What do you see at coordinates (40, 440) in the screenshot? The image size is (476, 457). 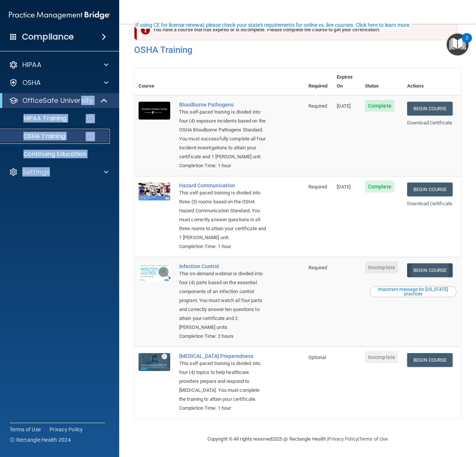 I see `span: Ⓒ Rectangle Health 2024` at bounding box center [40, 440].